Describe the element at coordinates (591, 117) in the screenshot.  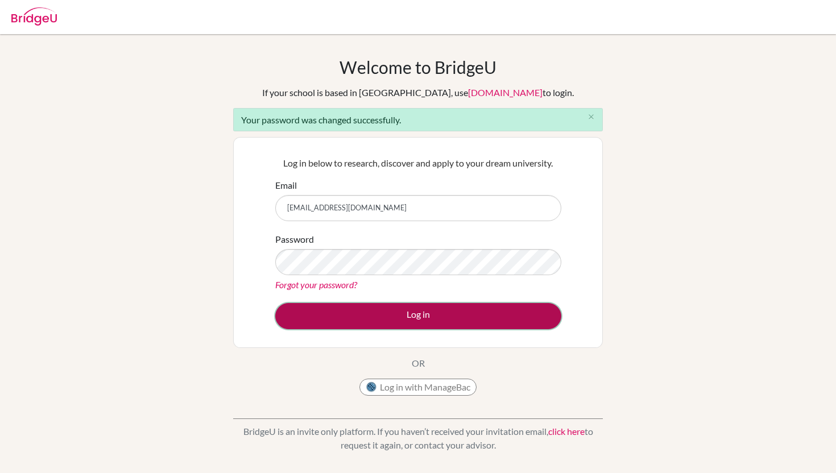
I see `button: Close` at that location.